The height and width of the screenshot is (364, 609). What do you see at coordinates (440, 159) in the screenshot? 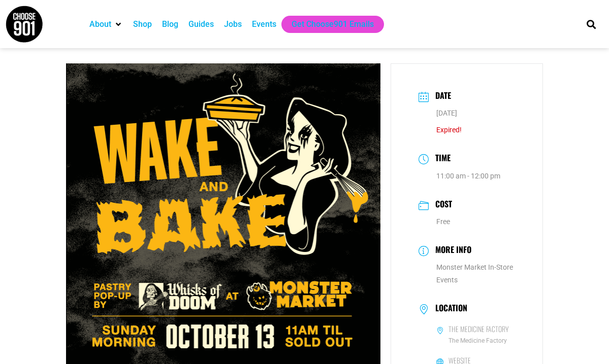
I see `h3: Time` at bounding box center [440, 159].